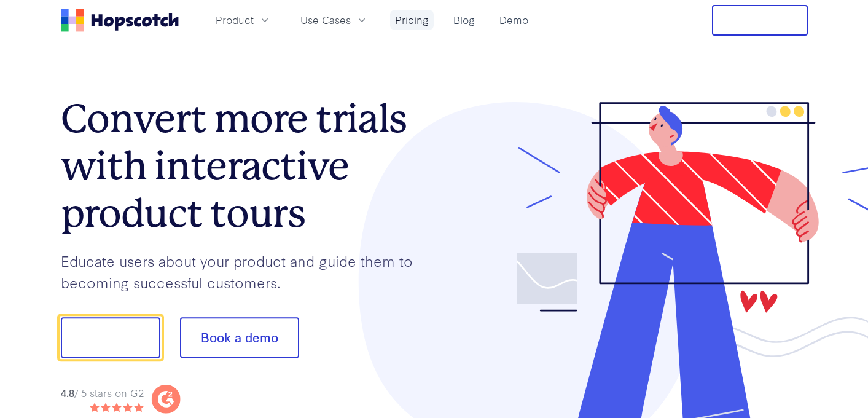  What do you see at coordinates (243, 20) in the screenshot?
I see `button: Product` at bounding box center [243, 20].